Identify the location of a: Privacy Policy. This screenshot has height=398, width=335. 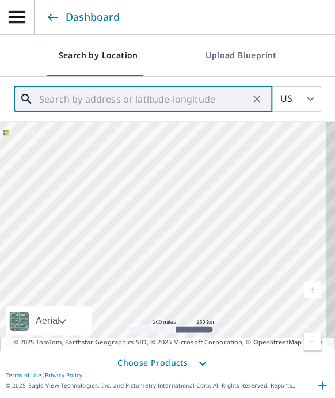
(63, 375).